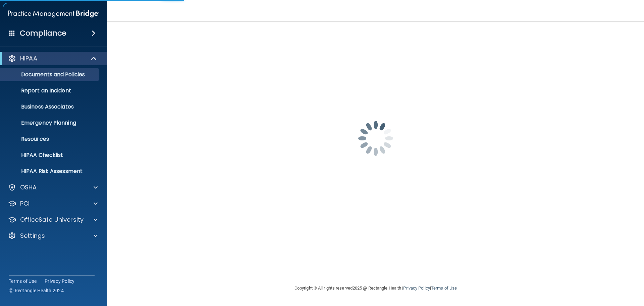 This screenshot has width=644, height=306. I want to click on p: HIPAA Checklist, so click(50, 155).